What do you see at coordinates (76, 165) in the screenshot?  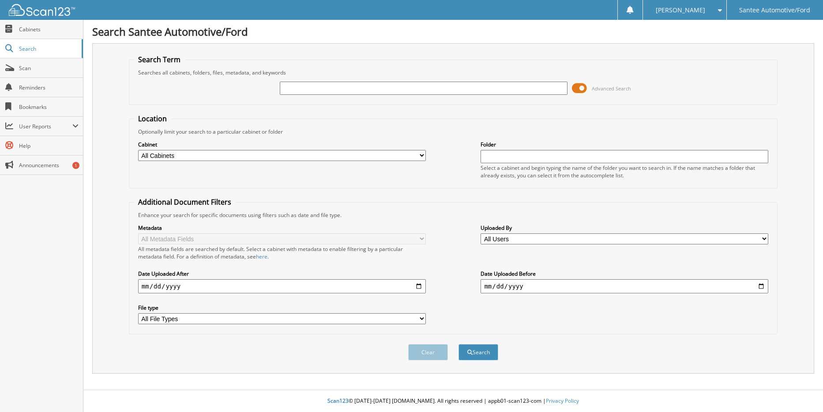 I see `div: 1` at bounding box center [76, 165].